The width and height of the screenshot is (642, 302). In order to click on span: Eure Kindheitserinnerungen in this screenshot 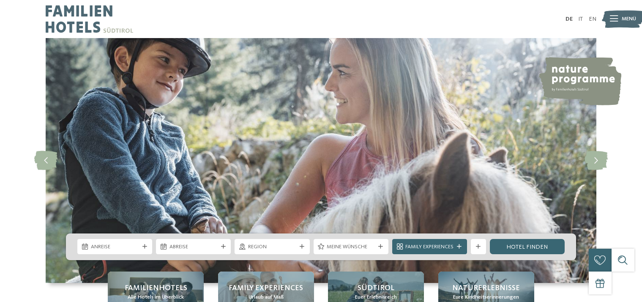, I will do `click(486, 297)`.